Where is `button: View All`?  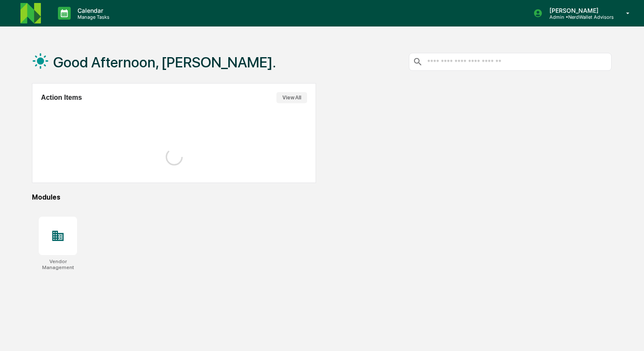
button: View All is located at coordinates (292, 97).